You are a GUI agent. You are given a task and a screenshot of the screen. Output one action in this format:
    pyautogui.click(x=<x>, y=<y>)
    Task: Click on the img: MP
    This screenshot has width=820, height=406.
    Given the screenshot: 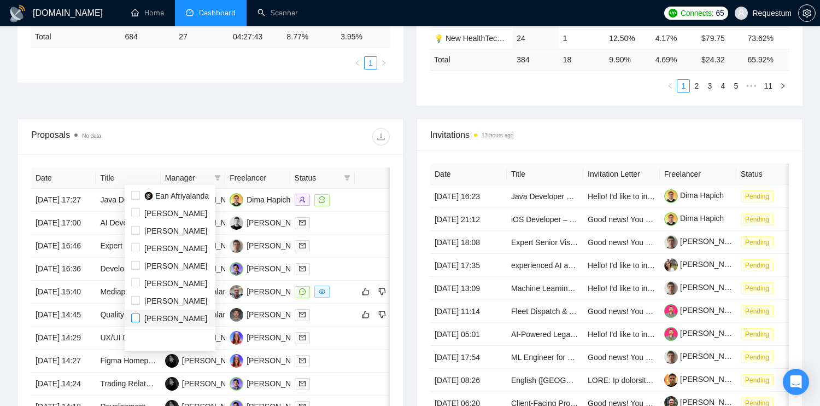 What is the action you would take?
    pyautogui.click(x=236, y=268)
    